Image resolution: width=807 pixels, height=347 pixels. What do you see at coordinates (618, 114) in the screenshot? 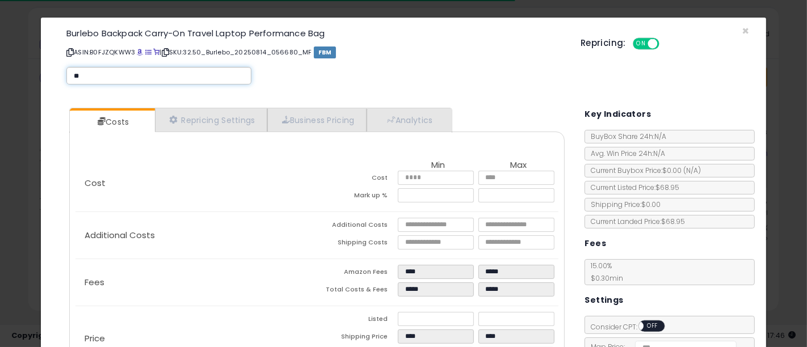
I see `h5: Key Indicators` at bounding box center [618, 114].